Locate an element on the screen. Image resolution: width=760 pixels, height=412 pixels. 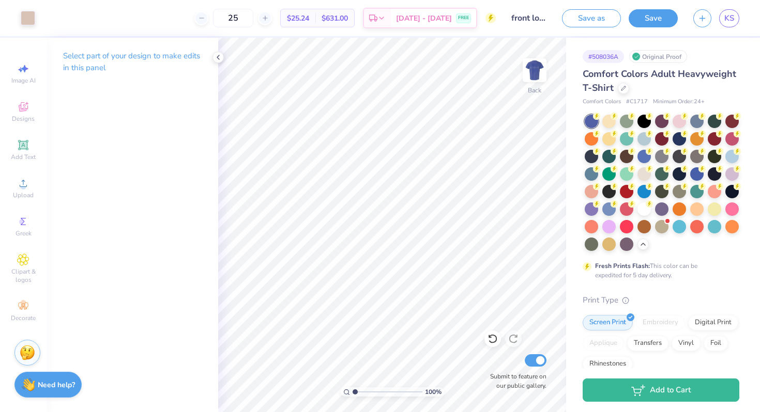
span: Comfort Colors Adult Heavyweight T-Shirt is located at coordinates (659, 81).